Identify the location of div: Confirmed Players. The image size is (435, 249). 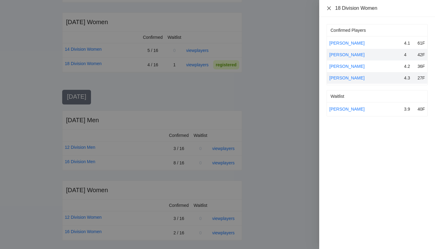
(377, 30).